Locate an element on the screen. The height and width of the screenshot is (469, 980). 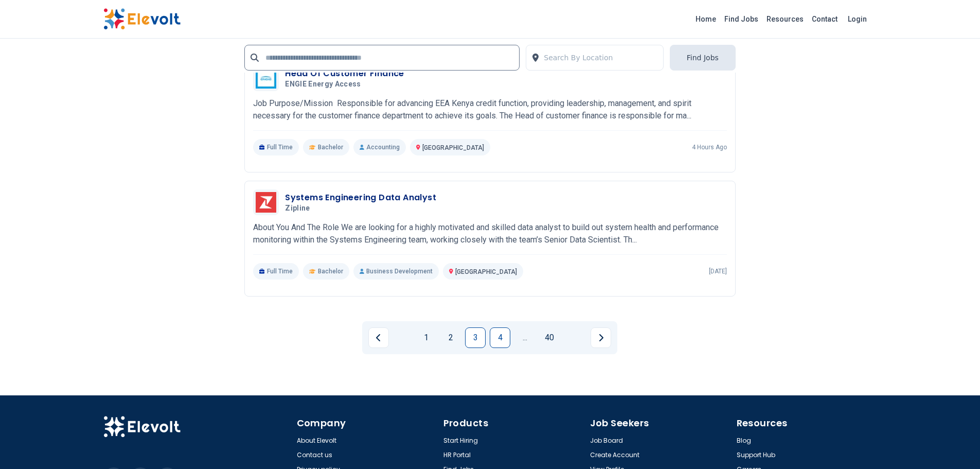
a: Page 1 is located at coordinates (426, 338).